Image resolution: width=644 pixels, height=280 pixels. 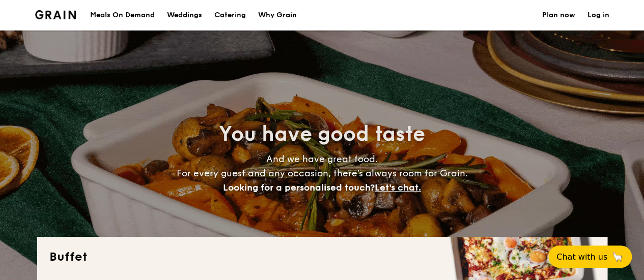 What do you see at coordinates (582, 257) in the screenshot?
I see `span: Chat with us` at bounding box center [582, 257].